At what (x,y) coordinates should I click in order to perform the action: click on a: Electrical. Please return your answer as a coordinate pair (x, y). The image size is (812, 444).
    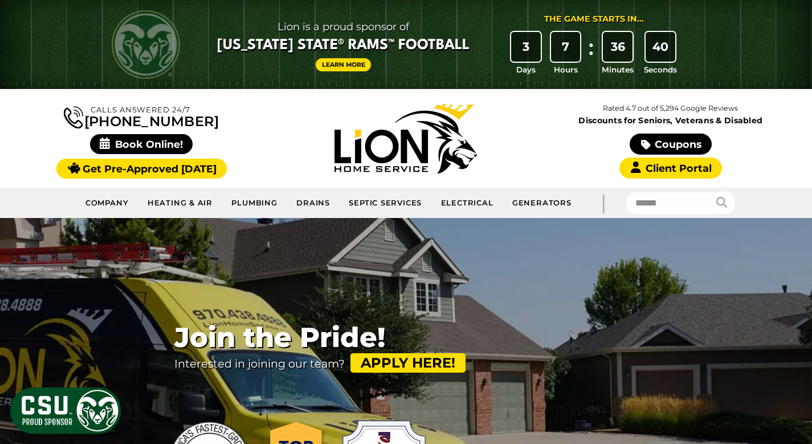
    Looking at the image, I should click on (467, 203).